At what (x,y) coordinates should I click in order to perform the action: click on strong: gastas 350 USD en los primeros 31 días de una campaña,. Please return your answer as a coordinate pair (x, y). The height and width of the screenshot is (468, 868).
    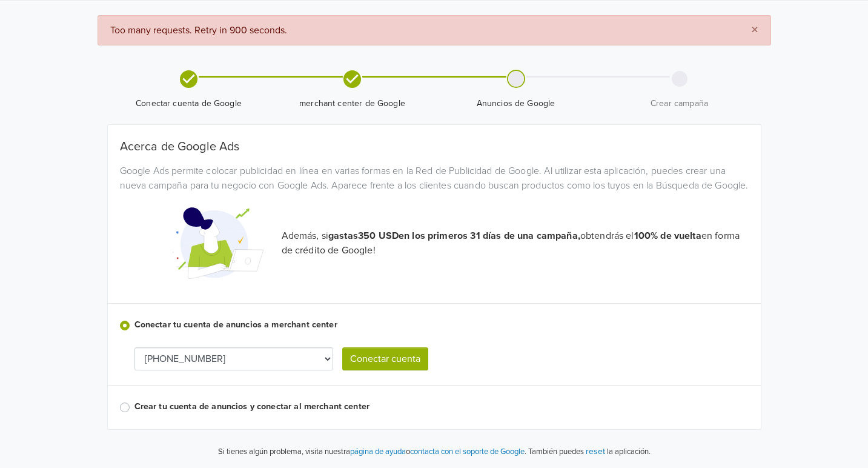
    Looking at the image, I should click on (454, 235).